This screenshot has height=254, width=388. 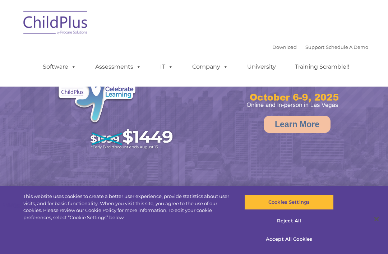 What do you see at coordinates (284, 47) in the screenshot?
I see `a: Download` at bounding box center [284, 47].